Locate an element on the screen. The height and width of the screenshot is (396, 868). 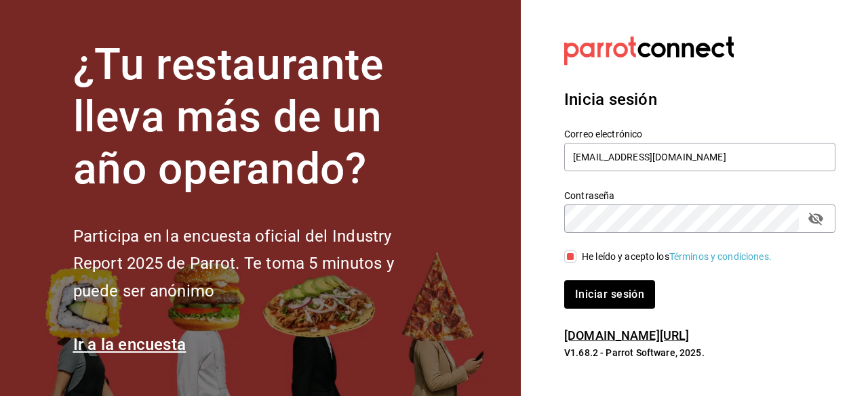
a: Términos y condiciones. is located at coordinates (720, 257).